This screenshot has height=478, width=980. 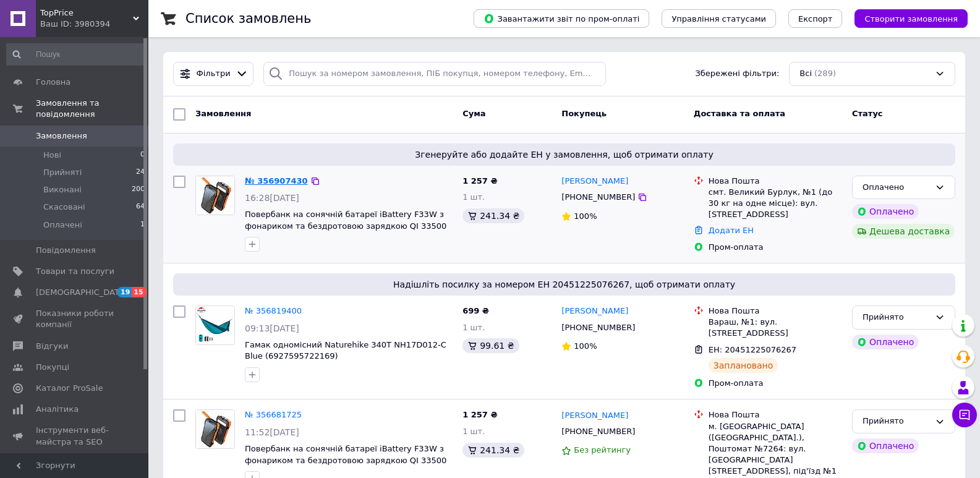 I want to click on span: Інструменти веб-майстра та SEO, so click(x=75, y=436).